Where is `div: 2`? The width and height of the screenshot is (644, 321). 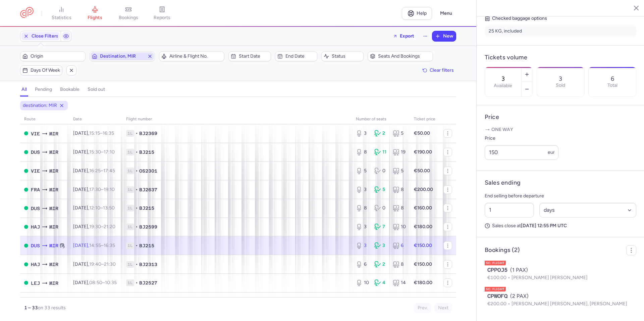 div: 2 is located at coordinates (380, 265).